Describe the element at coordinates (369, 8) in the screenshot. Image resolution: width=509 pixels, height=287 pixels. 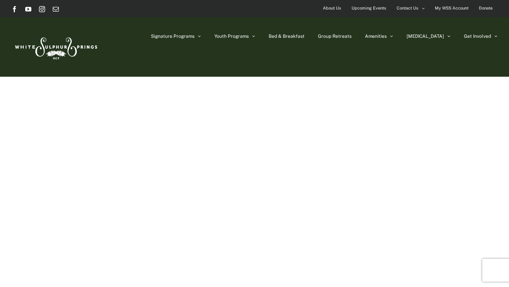
I see `span: Upcoming Events` at that location.